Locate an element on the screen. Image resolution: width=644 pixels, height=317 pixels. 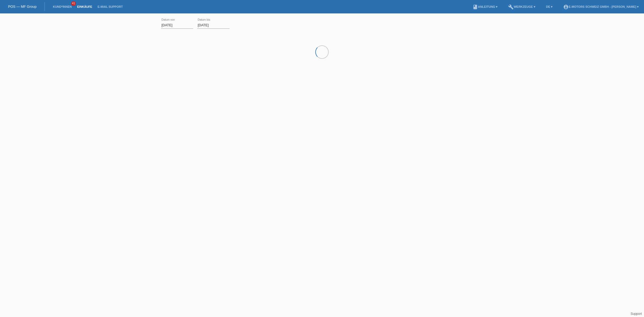
a: DE ▾ is located at coordinates (549, 7).